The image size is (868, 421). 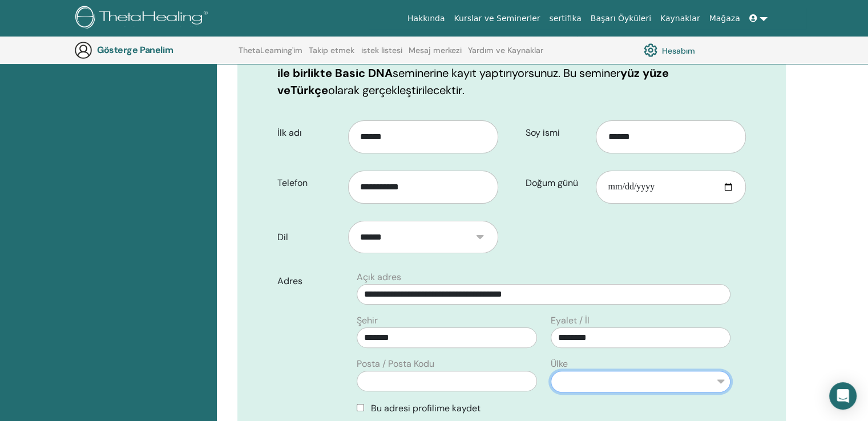 I want to click on a: Hesabım, so click(x=669, y=50).